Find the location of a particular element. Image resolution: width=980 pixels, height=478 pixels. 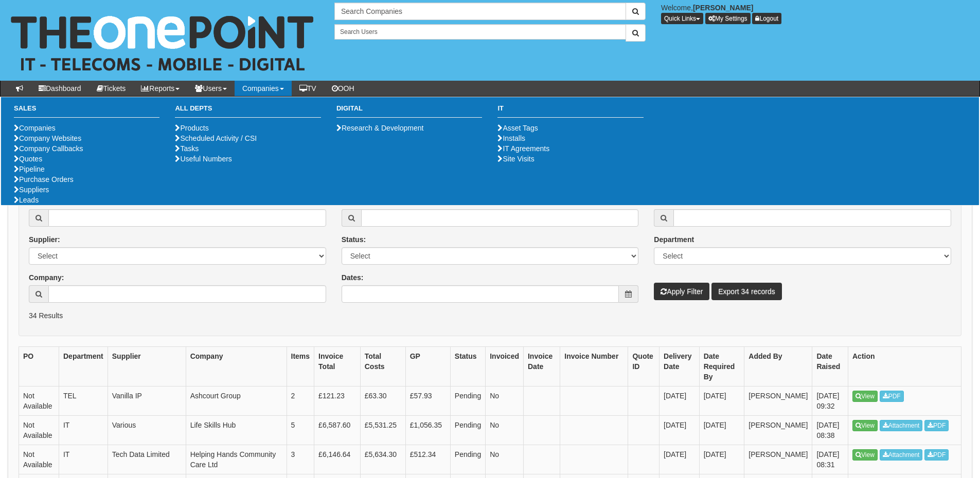

h3: All Depts is located at coordinates (247, 111).